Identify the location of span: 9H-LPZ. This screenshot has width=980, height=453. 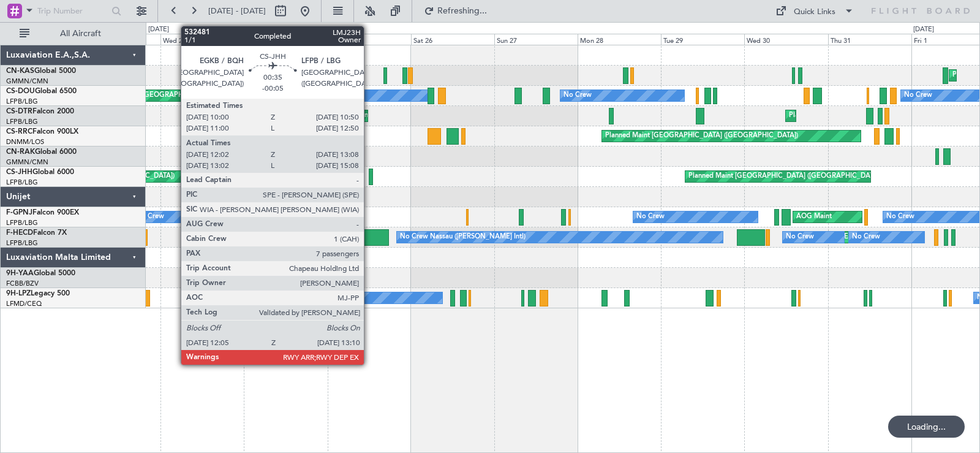
(19, 294).